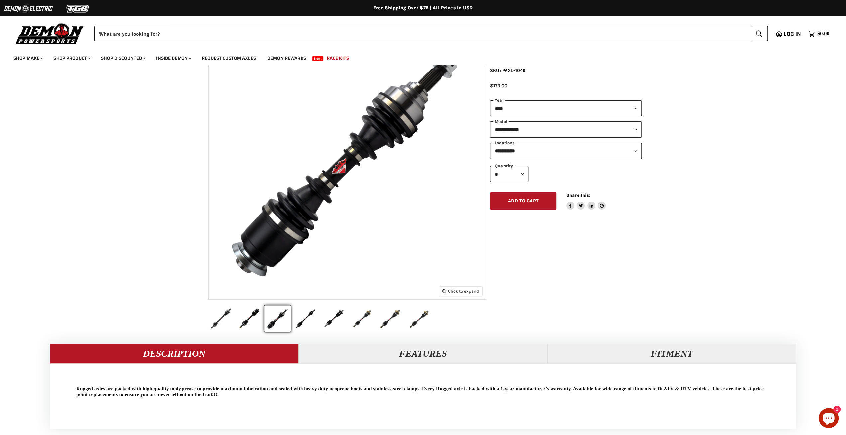 The width and height of the screenshot is (846, 435). I want to click on button: Click to expand, so click(461, 291).